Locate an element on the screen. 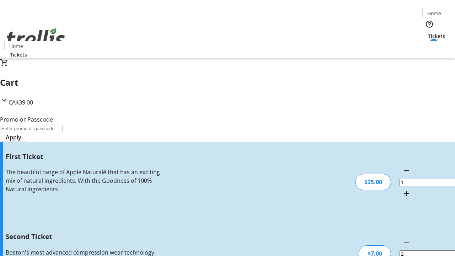 The image size is (455, 256). button: Help is located at coordinates (430, 24).